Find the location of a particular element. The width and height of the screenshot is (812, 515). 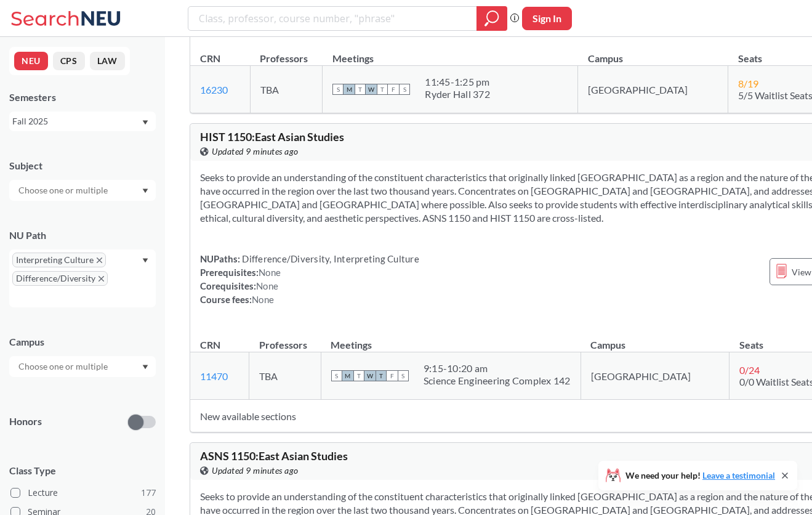

input: Class, professor, course number, "phrase" is located at coordinates (333, 18).